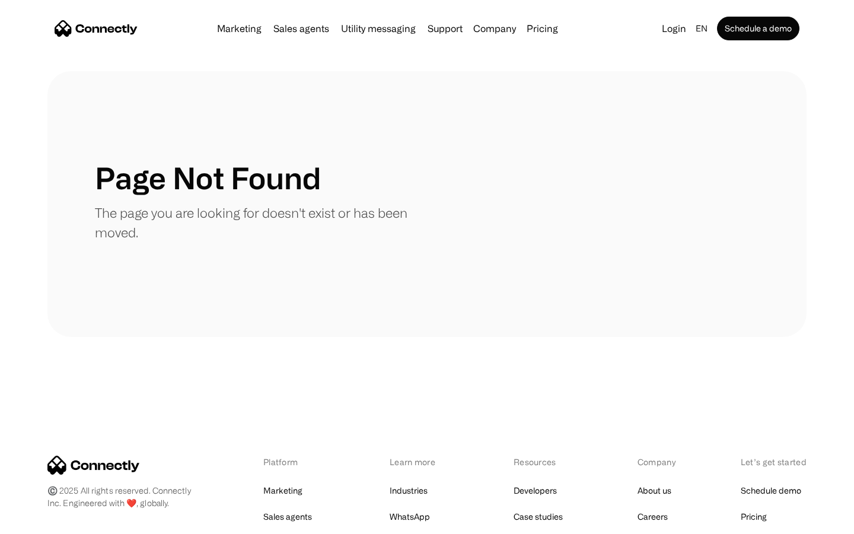 Image resolution: width=854 pixels, height=534 pixels. I want to click on p: The page you are looking for doesn't exist or has been moved., so click(261, 222).